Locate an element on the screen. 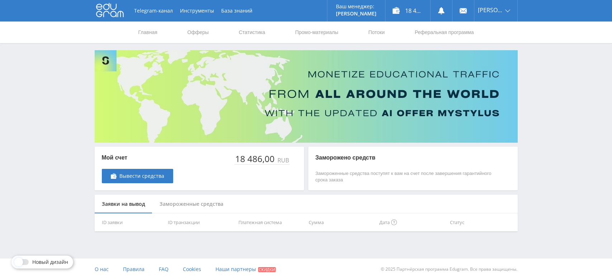 Image resolution: width=612 pixels, height=280 pixels. th: Дата is located at coordinates (412, 222).